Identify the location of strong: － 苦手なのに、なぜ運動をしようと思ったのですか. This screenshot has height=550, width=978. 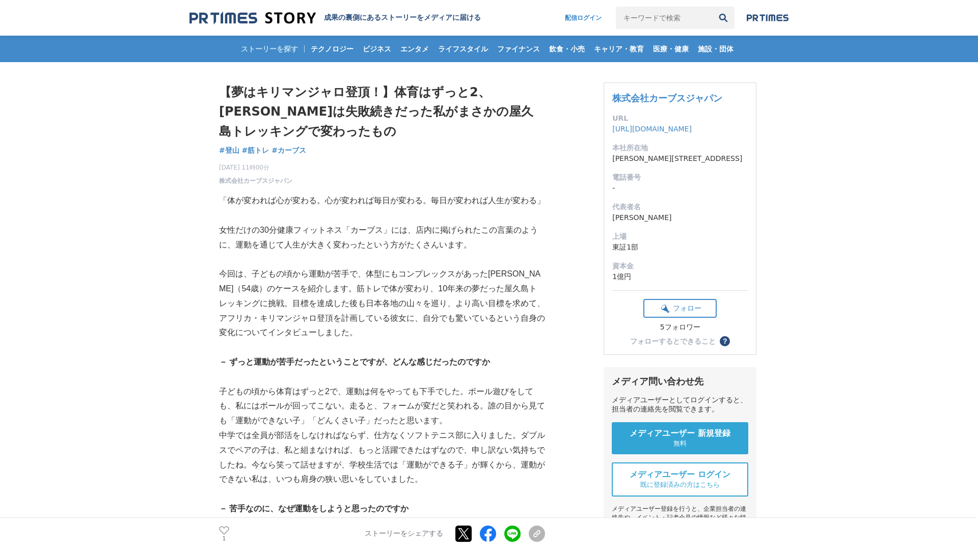
(314, 508).